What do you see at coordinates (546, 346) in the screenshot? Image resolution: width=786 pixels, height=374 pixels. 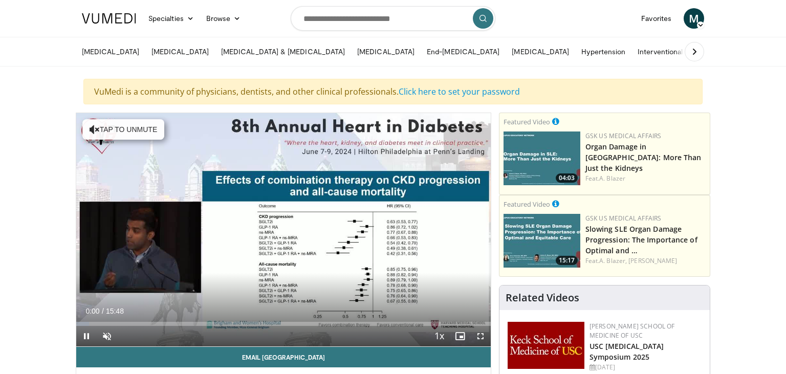 I see `img: 7b941f1f-d101-407a-8bfa-07bd47db01ba.png.150x105_q85_autocrop_double_scale_upscale_version-0.2.jpg` at bounding box center [546, 346].